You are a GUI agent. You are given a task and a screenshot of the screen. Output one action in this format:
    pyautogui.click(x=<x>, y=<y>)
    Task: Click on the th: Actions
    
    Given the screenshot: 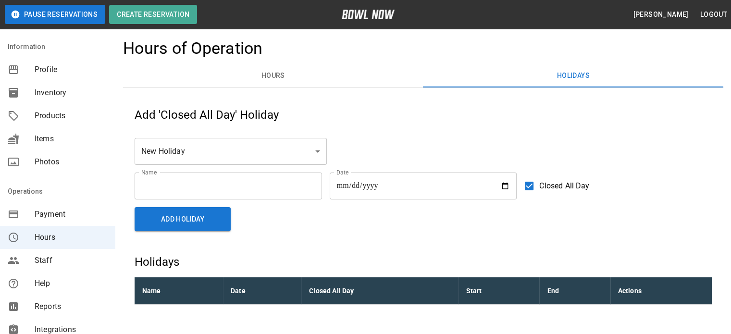 What is the action you would take?
    pyautogui.click(x=661, y=291)
    